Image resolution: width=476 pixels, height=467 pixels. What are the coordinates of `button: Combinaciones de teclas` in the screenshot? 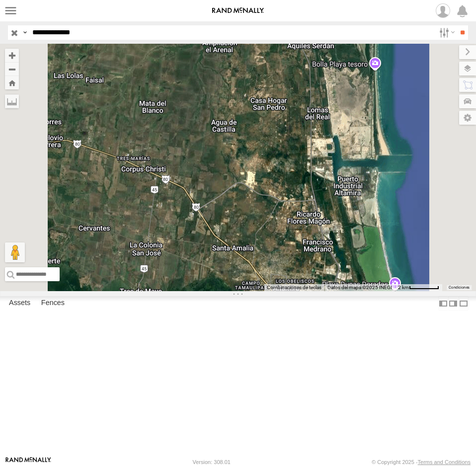 It's located at (294, 288).